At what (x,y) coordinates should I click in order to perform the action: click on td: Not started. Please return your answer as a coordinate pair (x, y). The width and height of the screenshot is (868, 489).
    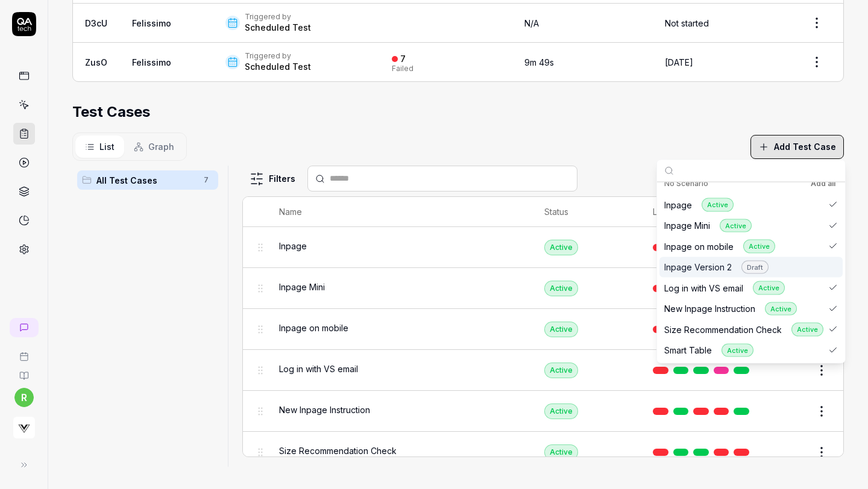
    Looking at the image, I should click on (722, 23).